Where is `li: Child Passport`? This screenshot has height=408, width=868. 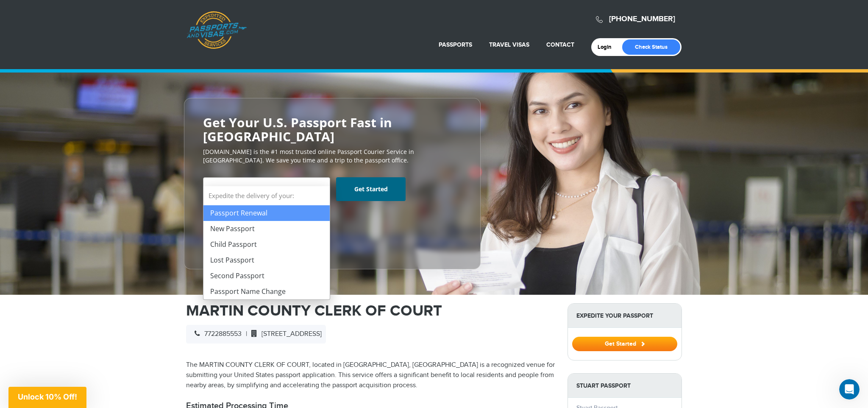 li: Child Passport is located at coordinates (267, 244).